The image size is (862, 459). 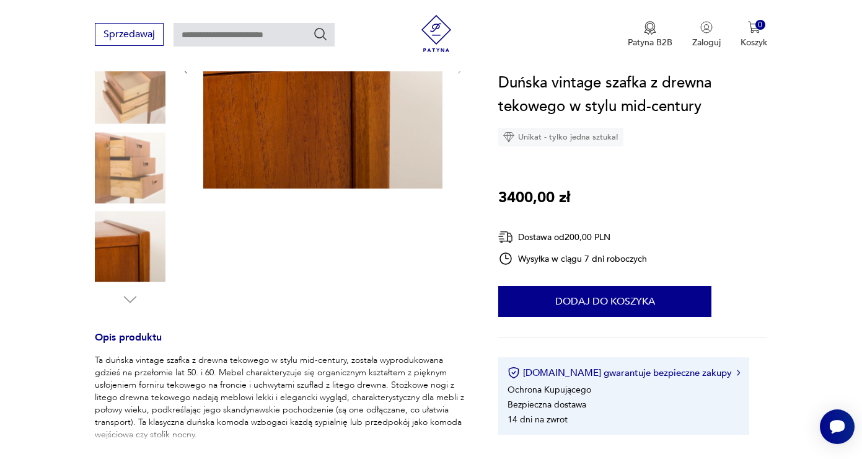 What do you see at coordinates (321, 34) in the screenshot?
I see `button: Szukaj` at bounding box center [321, 34].